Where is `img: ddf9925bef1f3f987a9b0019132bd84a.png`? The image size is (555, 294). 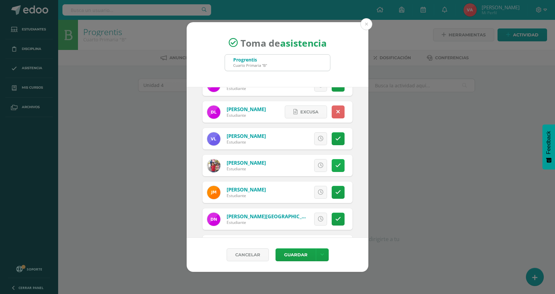
img: ddf9925bef1f3f987a9b0019132bd84a.png is located at coordinates (214, 192).